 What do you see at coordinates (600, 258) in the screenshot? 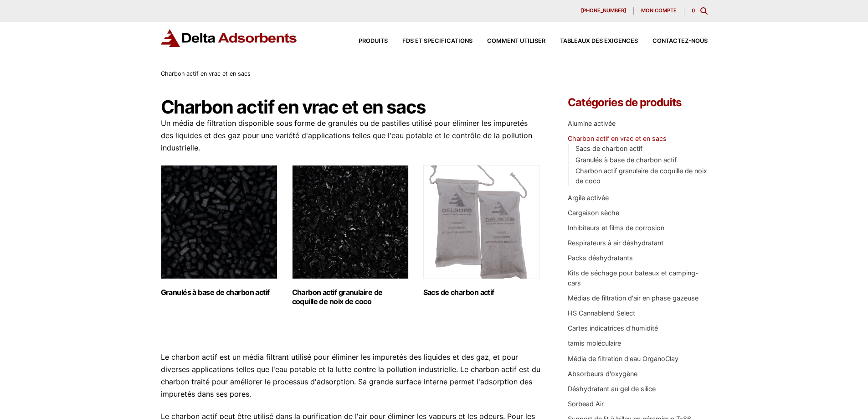
I see `font: Packs déshydratants` at bounding box center [600, 258].